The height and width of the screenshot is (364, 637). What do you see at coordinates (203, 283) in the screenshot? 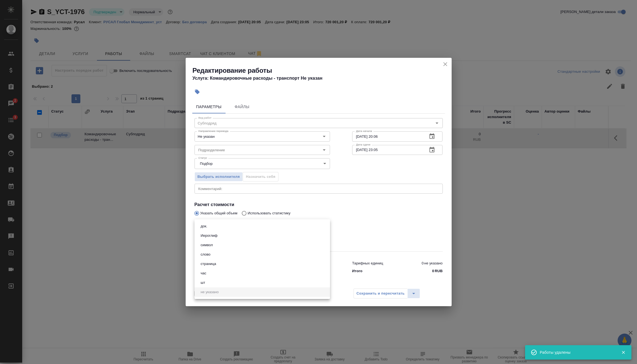
I see `button: шт` at bounding box center [203, 283].